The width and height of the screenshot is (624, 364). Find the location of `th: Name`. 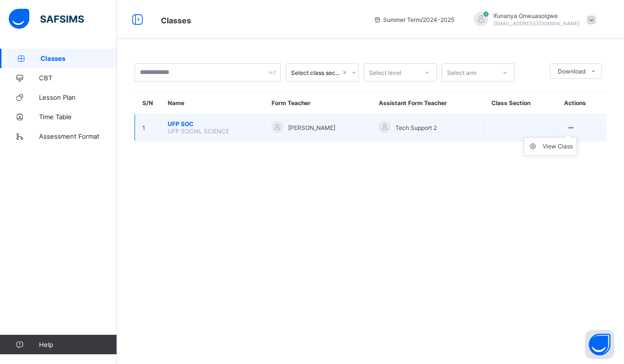

th: Name is located at coordinates (212, 104).